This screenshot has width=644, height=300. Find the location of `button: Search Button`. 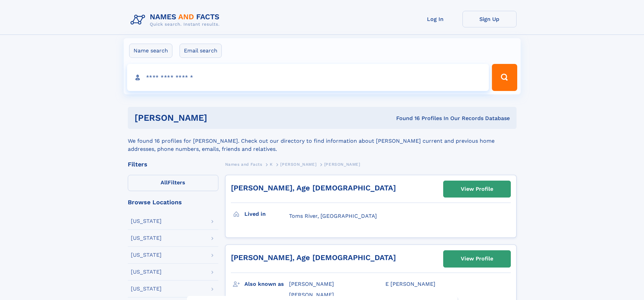

button: Search Button is located at coordinates (504, 77).